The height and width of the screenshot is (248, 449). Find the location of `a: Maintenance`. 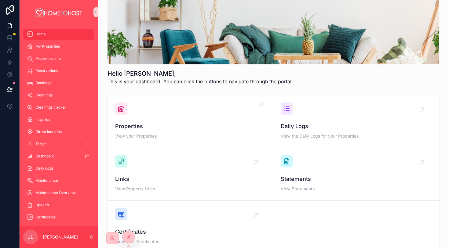

a: Maintenance is located at coordinates (59, 181).